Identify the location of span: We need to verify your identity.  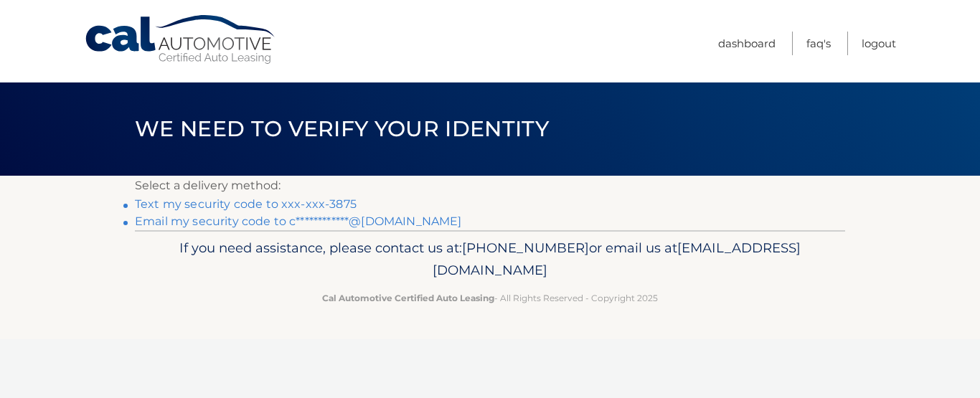
(342, 128).